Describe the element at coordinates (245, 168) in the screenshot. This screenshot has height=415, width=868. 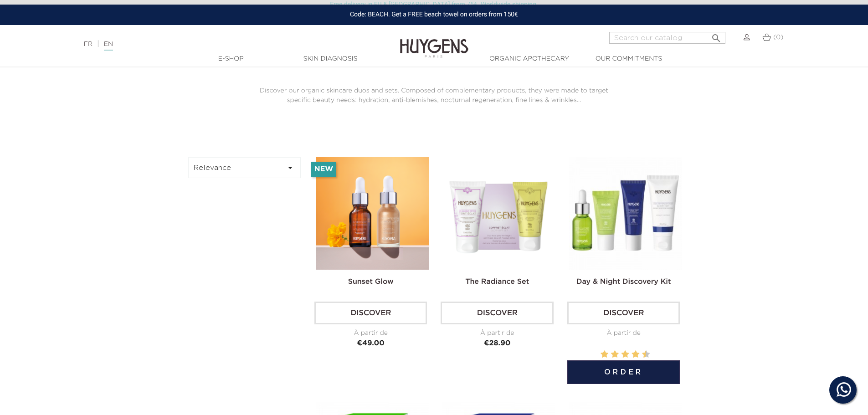
I see `button: Relevance` at that location.